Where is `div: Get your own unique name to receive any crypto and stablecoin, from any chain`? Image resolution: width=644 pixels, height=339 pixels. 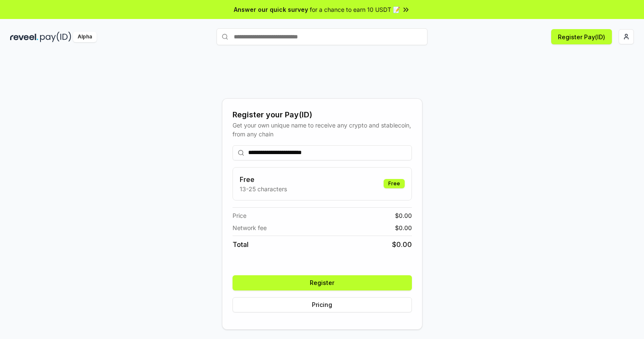
div: Get your own unique name to receive any crypto and stablecoin, from any chain is located at coordinates (322, 129).